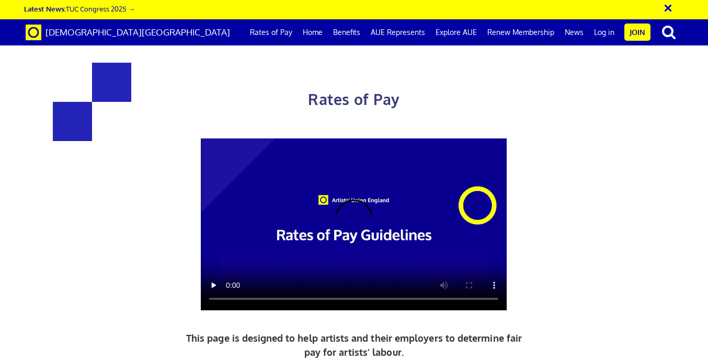 The image size is (708, 361). What do you see at coordinates (271, 32) in the screenshot?
I see `a: Rates of Pay` at bounding box center [271, 32].